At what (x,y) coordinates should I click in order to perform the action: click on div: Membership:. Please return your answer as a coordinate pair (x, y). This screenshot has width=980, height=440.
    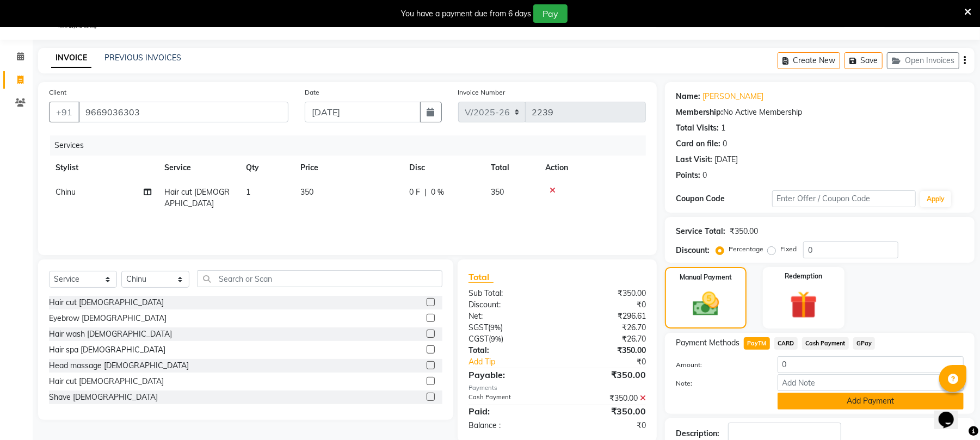
    Looking at the image, I should click on (700, 112).